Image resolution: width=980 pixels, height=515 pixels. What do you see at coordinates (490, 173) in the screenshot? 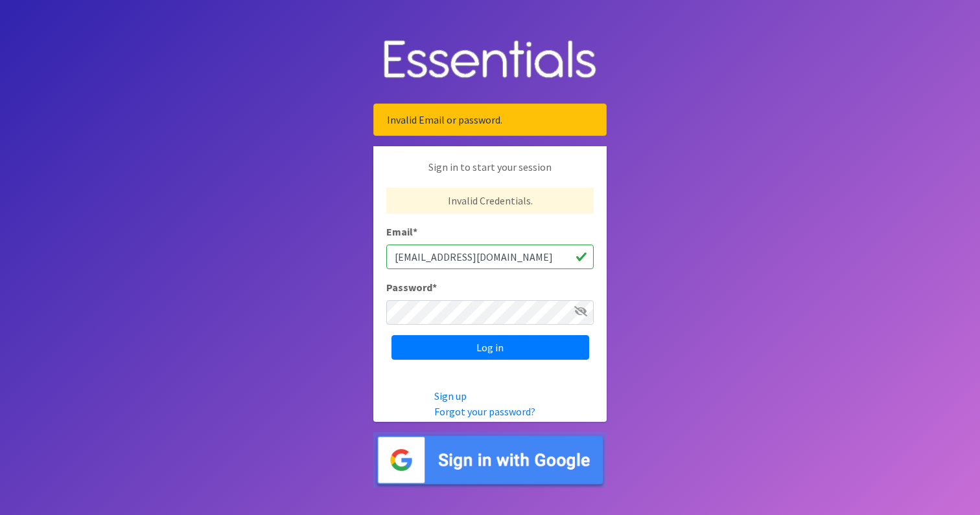
I see `p: Sign in to start your session` at bounding box center [490, 173].